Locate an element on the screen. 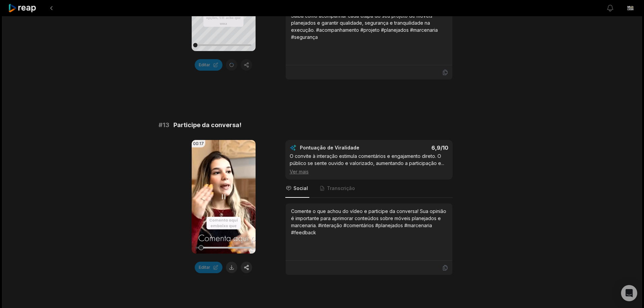 The image size is (644, 308). font: Social is located at coordinates (300, 188).